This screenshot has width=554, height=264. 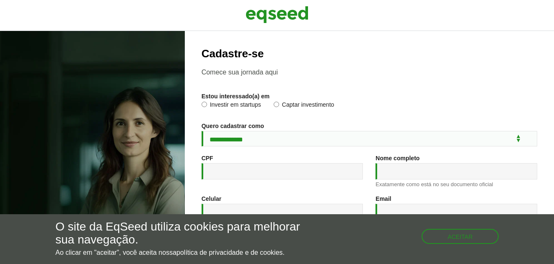 I want to click on label: Celular, so click(x=211, y=199).